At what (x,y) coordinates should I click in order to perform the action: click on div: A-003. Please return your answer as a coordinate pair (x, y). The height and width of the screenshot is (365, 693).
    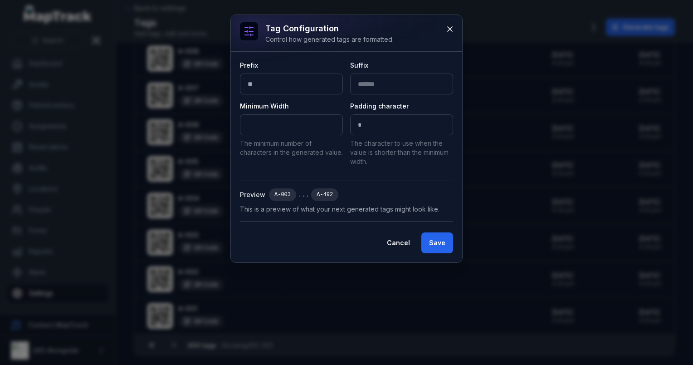
    Looking at the image, I should click on (283, 195).